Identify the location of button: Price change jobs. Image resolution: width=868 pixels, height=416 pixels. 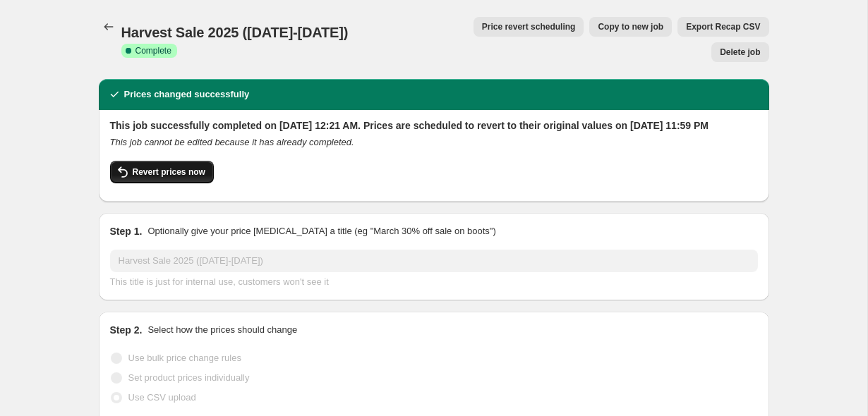
(109, 27).